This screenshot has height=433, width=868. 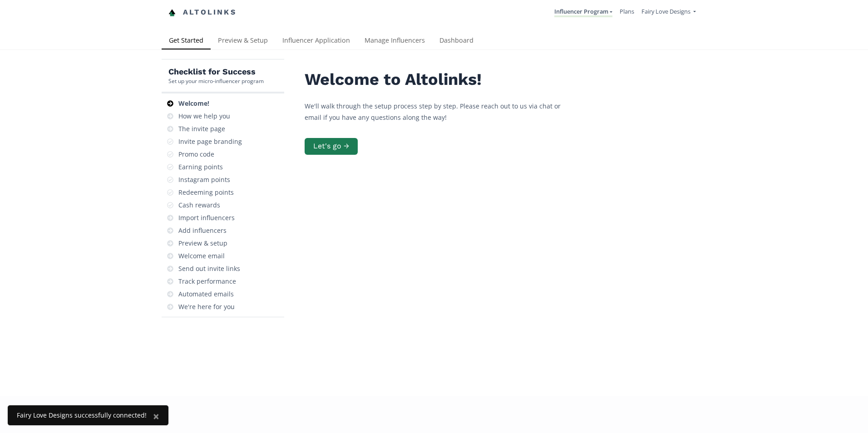 I want to click on div: Set up your micro-influencer program, so click(x=216, y=81).